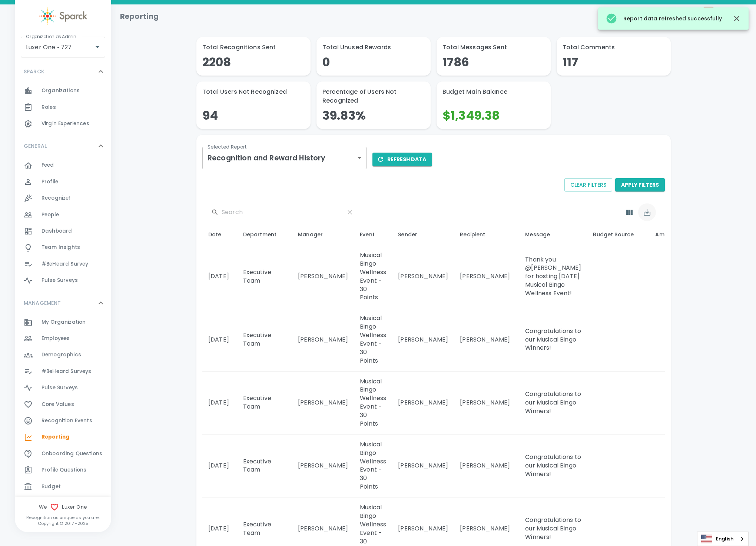  I want to click on span: Recognize!, so click(56, 198).